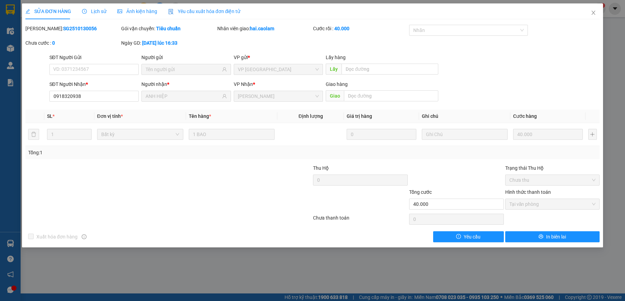 This screenshot has width=625, height=301. What do you see at coordinates (243, 84) in the screenshot?
I see `span: VP Nhận` at bounding box center [243, 84].